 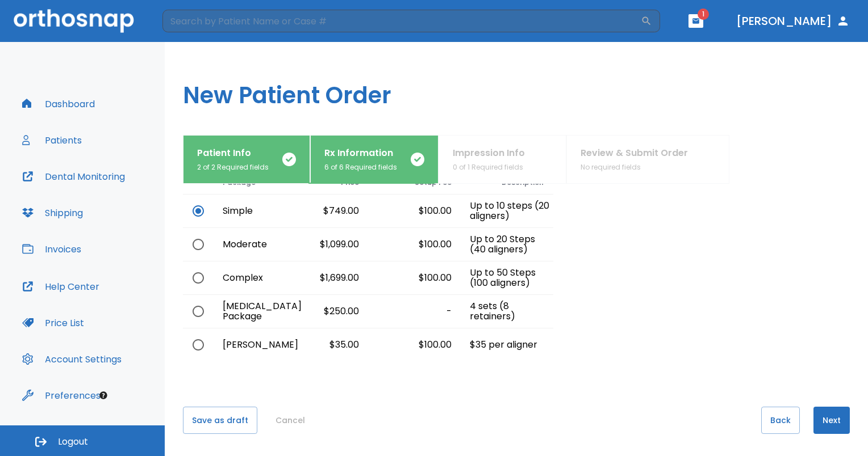 I want to click on div: $35.00, so click(x=322, y=345).